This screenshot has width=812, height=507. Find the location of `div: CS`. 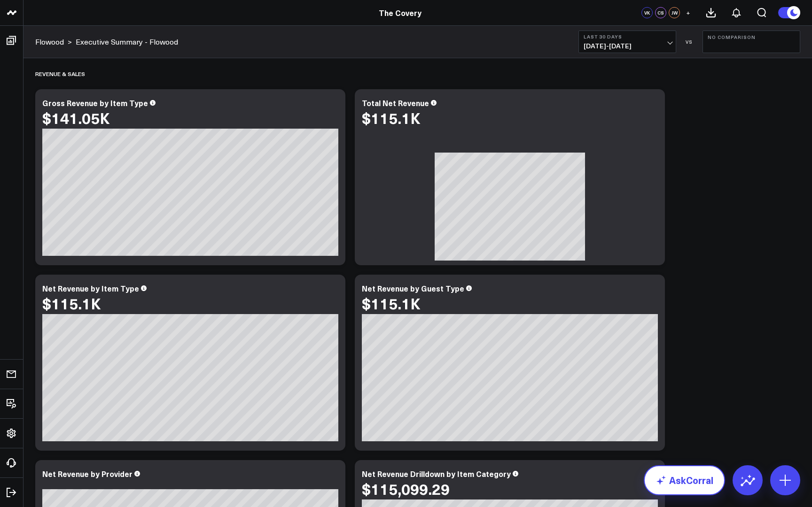

div: CS is located at coordinates (661, 12).